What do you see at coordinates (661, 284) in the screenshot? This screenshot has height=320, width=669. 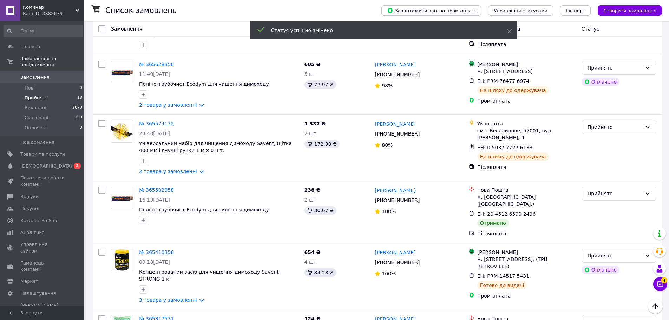 I see `button: Чат з покупцем4` at bounding box center [661, 284].